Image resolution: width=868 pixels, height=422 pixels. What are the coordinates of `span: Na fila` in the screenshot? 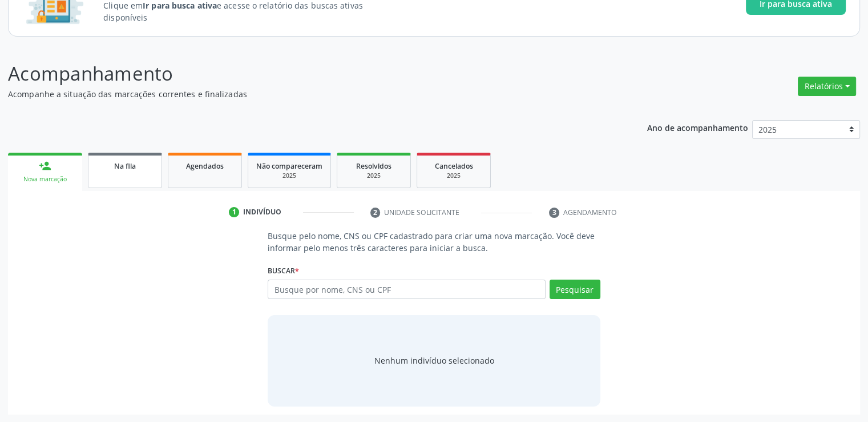 It's located at (125, 166).